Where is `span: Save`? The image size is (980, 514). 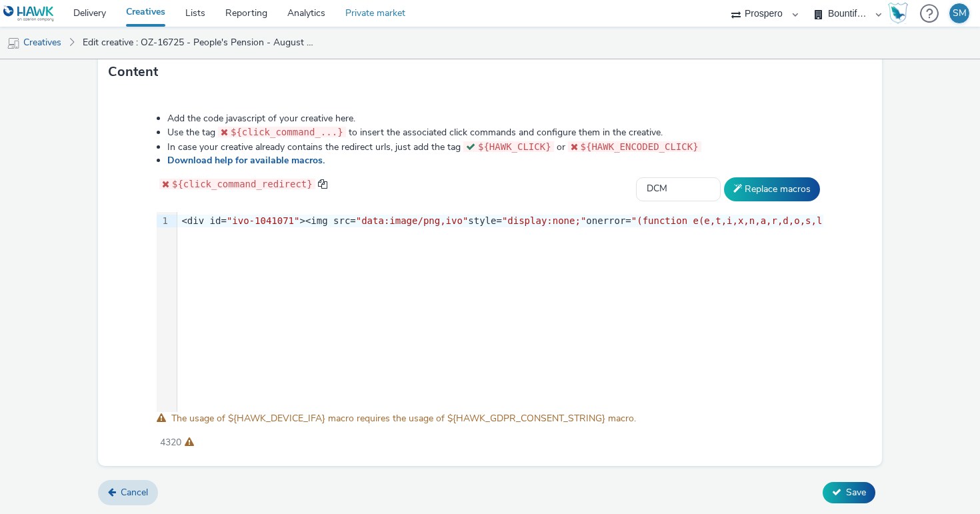
span: Save is located at coordinates (856, 492).